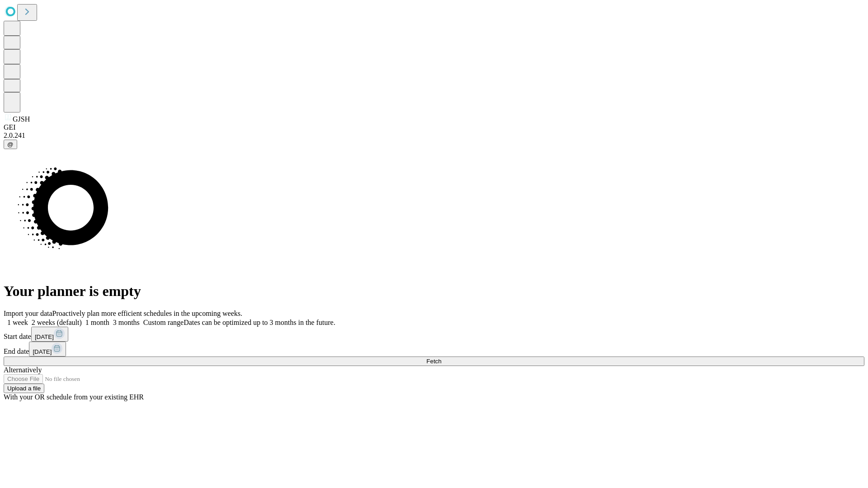 The image size is (868, 488). Describe the element at coordinates (28, 313) in the screenshot. I see `span: Import your data` at that location.